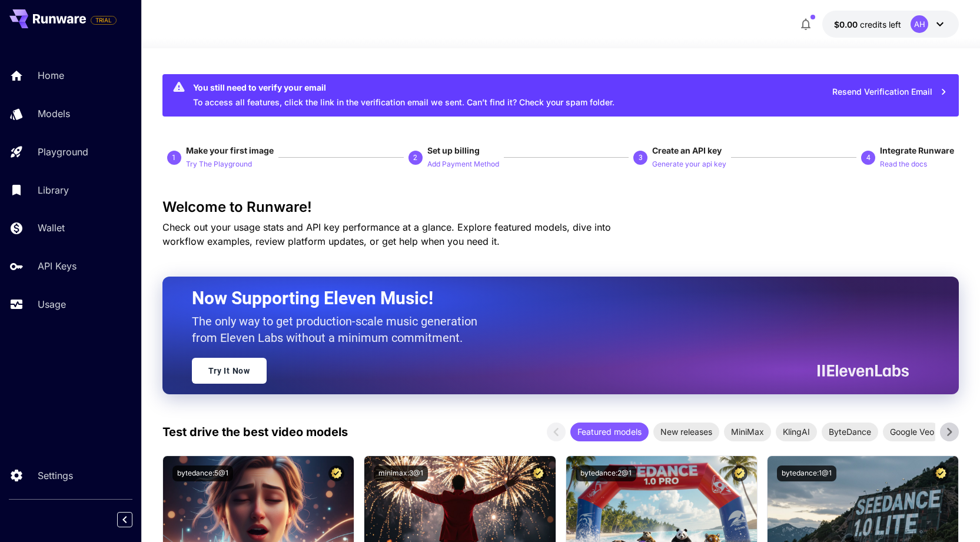  Describe the element at coordinates (51, 75) in the screenshot. I see `p: Home` at that location.